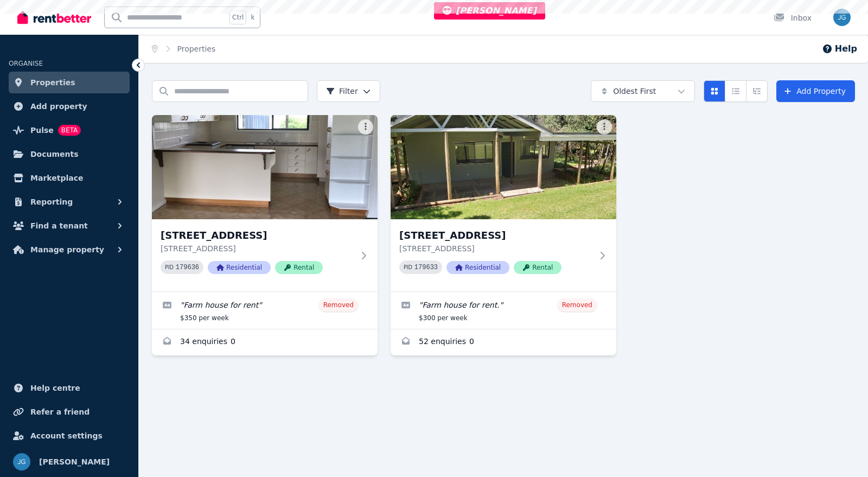  Describe the element at coordinates (503, 167) in the screenshot. I see `img: 128 Cudgel Road, Yanco` at that location.